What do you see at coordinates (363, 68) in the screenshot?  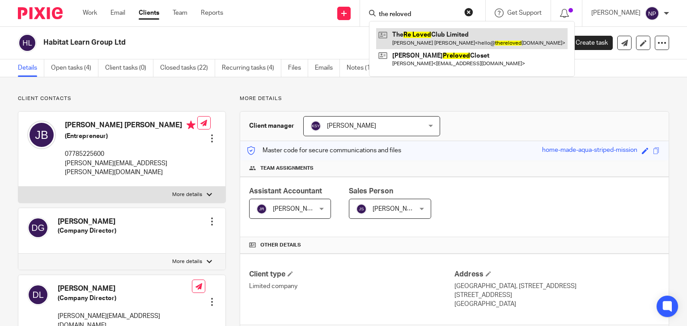 I see `a: Notes (1)` at bounding box center [363, 68].